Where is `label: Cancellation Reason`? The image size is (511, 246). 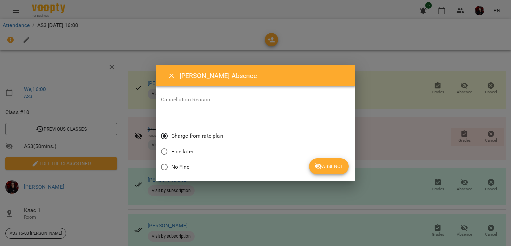
label: Cancellation Reason is located at coordinates (256, 100).